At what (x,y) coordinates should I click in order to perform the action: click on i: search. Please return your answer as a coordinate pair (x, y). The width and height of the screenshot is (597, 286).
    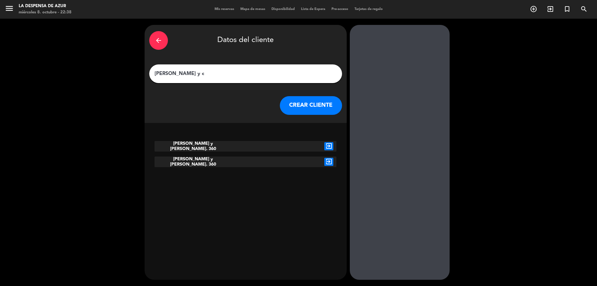
    Looking at the image, I should click on (584, 9).